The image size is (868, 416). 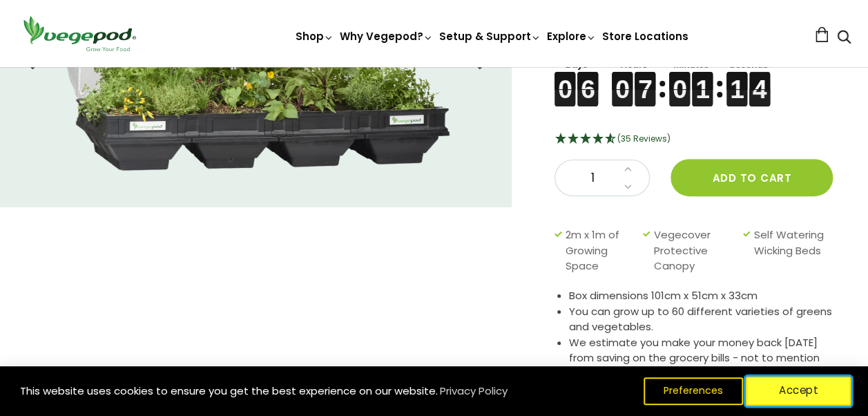 I want to click on span: 1, so click(x=593, y=178).